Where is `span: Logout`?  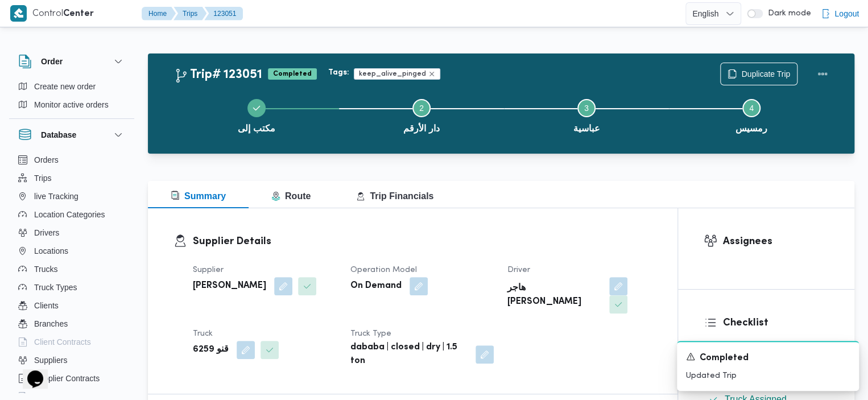
span: Logout is located at coordinates (846, 14).